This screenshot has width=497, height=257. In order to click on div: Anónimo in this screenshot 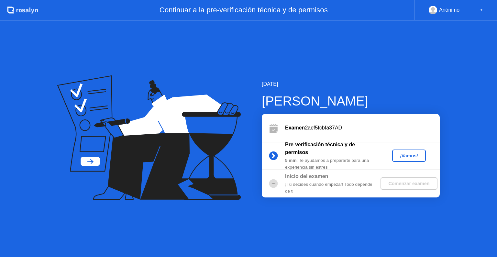, I will do `click(449, 10)`.